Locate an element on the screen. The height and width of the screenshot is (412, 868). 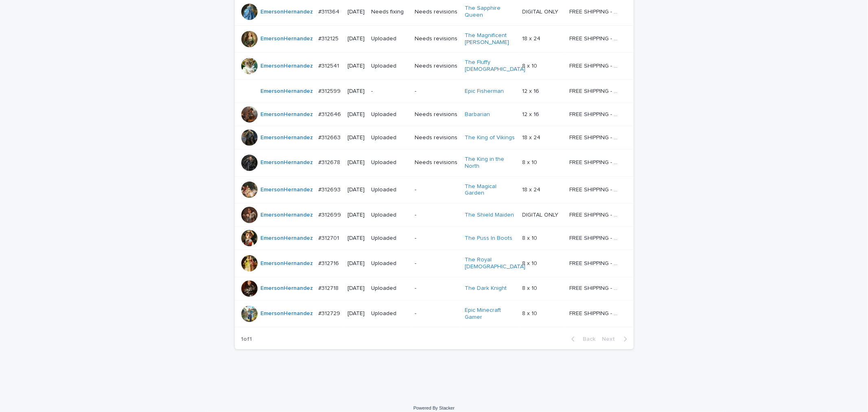
p: #312663 is located at coordinates (330, 137).